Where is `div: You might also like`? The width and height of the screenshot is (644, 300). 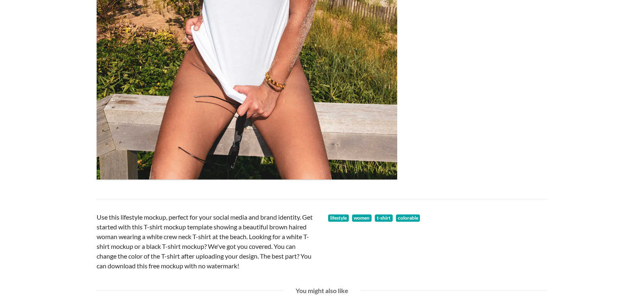
div: You might also like is located at coordinates (322, 291).